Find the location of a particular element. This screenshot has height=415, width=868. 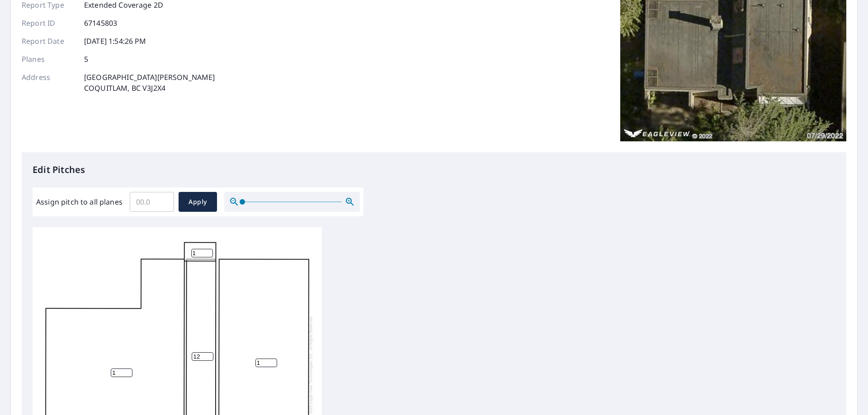

p: Planes is located at coordinates (49, 59).